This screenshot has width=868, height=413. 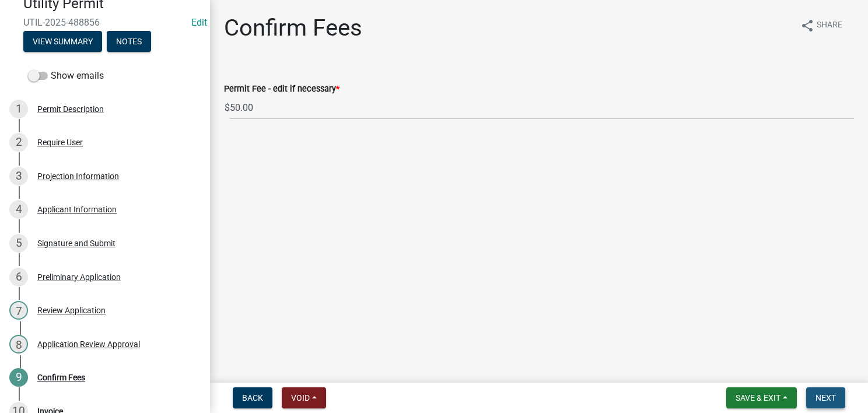 What do you see at coordinates (761, 398) in the screenshot?
I see `button: Save & Exit` at bounding box center [761, 398].